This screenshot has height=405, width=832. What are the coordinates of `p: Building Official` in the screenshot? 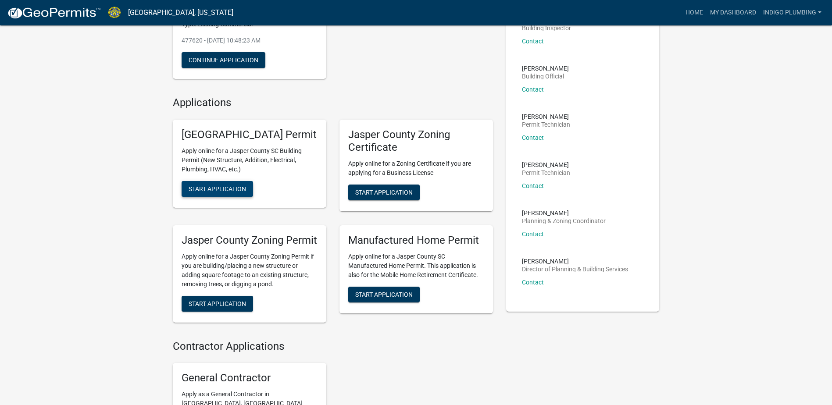 It's located at (545, 76).